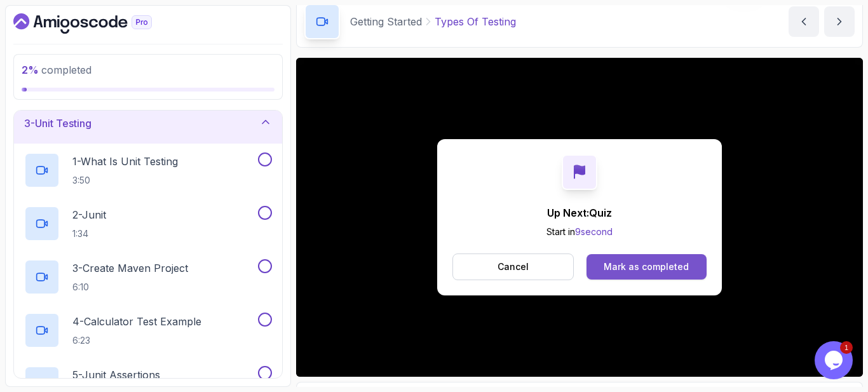 This screenshot has width=868, height=392. What do you see at coordinates (148, 224) in the screenshot?
I see `button: 2-Junit1:34` at bounding box center [148, 224].